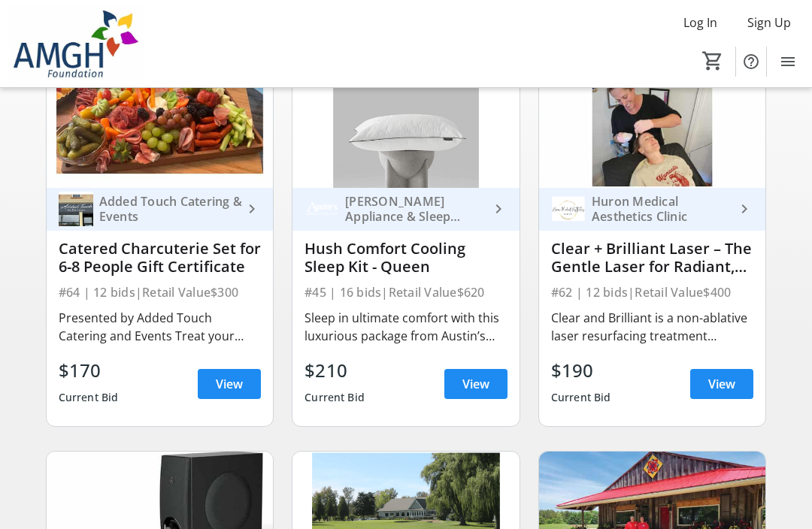 This screenshot has height=529, width=812. Describe the element at coordinates (160, 124) in the screenshot. I see `img: Catered Charcuterie Set for 6-8 People Gift Certificate` at that location.